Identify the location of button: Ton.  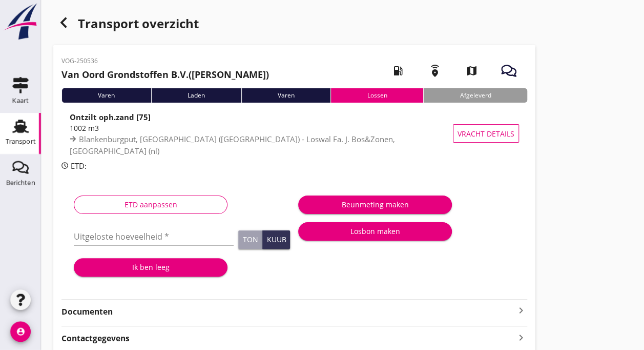
(250, 240).